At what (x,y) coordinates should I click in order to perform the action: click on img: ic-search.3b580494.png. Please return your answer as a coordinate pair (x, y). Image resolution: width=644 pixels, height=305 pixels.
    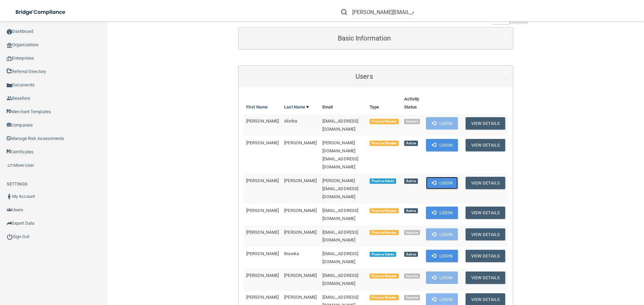
    Looking at the image, I should click on (344, 12).